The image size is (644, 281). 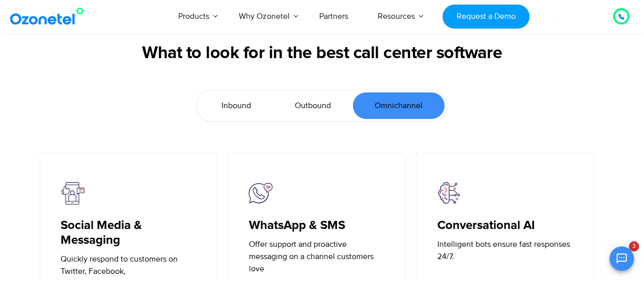 I want to click on p: Quickly respond to customers on Twitter, Facebook,, so click(x=129, y=265).